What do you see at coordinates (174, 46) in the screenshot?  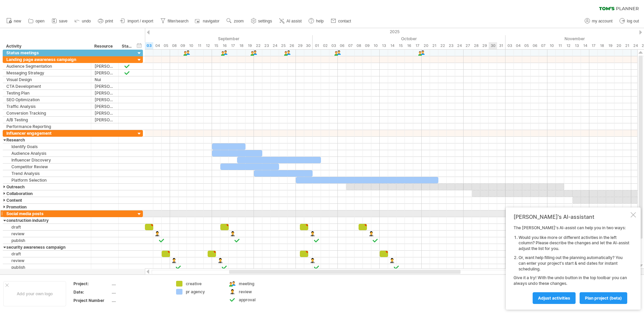 I see `div: Monday, 8 September 2025` at bounding box center [174, 46].